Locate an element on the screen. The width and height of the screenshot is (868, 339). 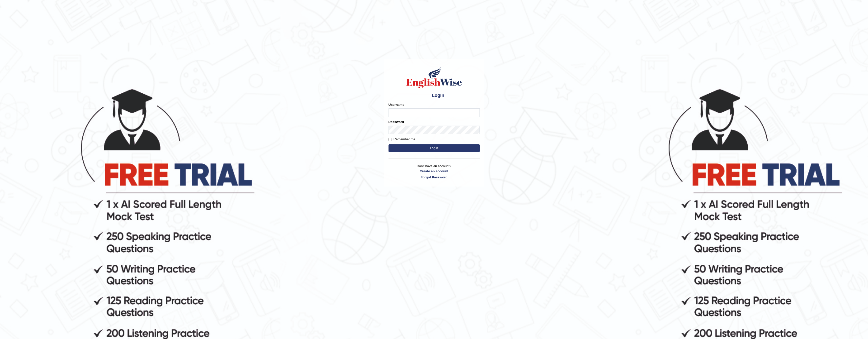
img: Logo of English Wise sign in for intelligent practice with AI is located at coordinates (434, 77).